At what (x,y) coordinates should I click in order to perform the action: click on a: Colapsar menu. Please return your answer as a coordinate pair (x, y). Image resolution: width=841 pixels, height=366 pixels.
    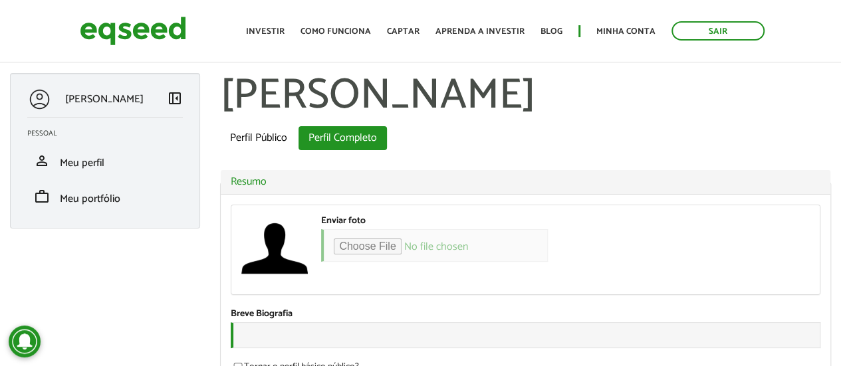
    Looking at the image, I should click on (175, 100).